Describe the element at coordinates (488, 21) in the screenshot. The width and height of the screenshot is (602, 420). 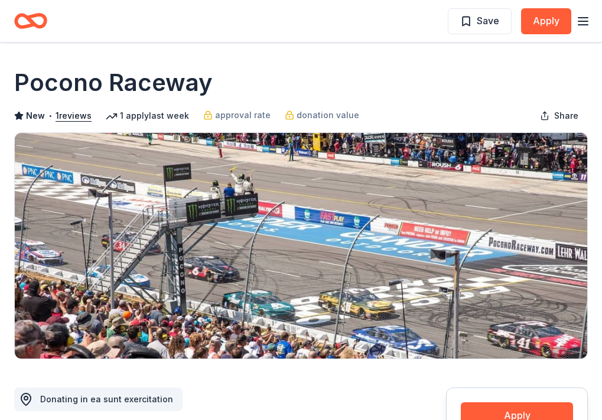
I see `span: Save` at that location.